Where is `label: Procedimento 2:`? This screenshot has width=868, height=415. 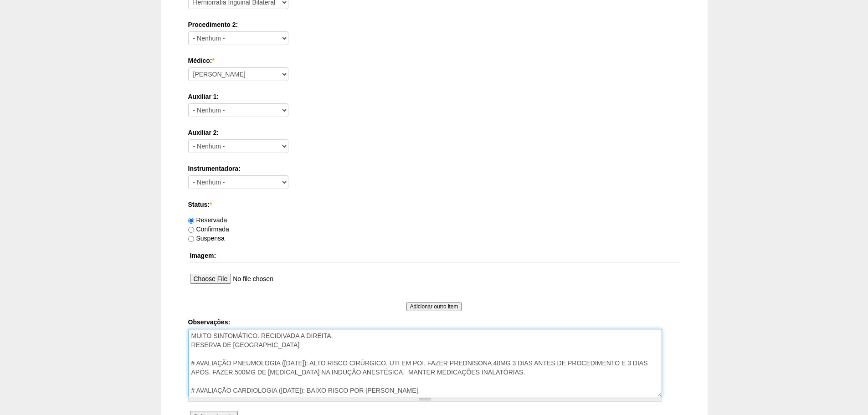
label: Procedimento 2: is located at coordinates (434, 25).